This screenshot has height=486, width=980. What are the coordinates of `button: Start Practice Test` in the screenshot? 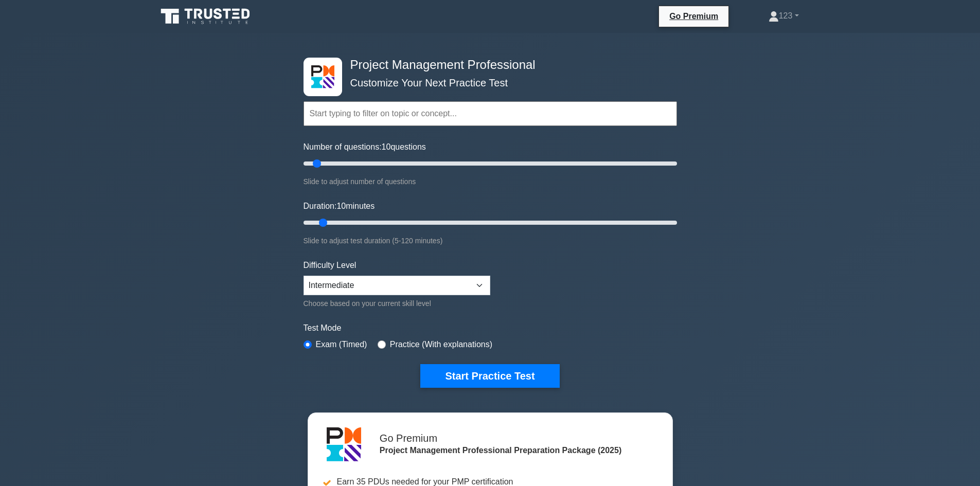 It's located at (490, 376).